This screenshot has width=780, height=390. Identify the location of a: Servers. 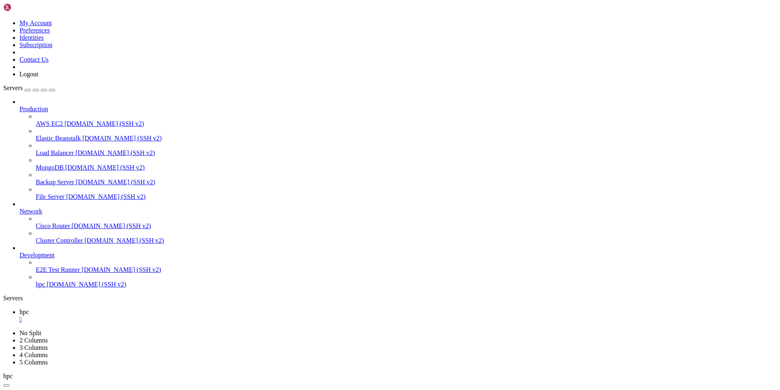
(29, 88).